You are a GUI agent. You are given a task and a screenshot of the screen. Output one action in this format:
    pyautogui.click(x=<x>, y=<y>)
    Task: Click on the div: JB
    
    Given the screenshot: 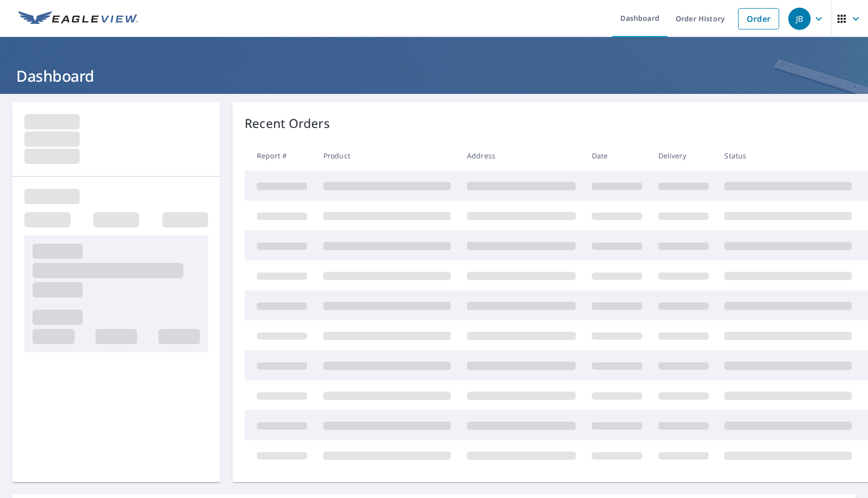 What is the action you would take?
    pyautogui.click(x=799, y=19)
    